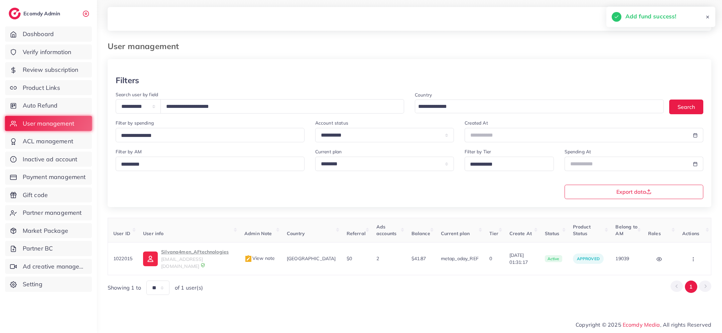 The image size is (722, 333). I want to click on span: Partner management, so click(52, 213).